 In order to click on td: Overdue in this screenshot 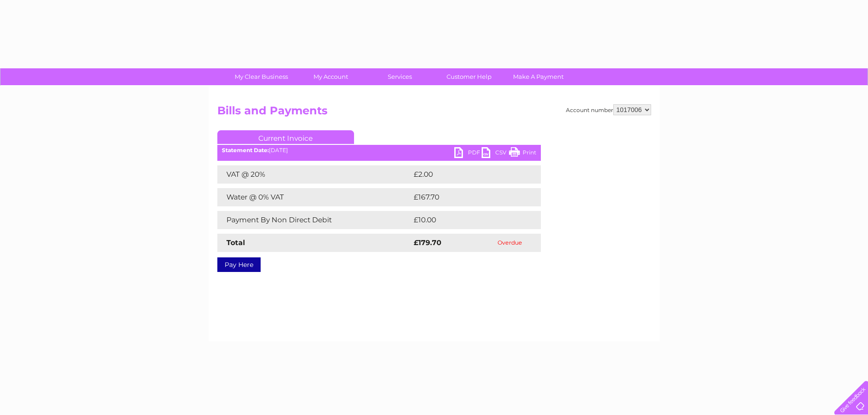, I will do `click(510, 243)`.